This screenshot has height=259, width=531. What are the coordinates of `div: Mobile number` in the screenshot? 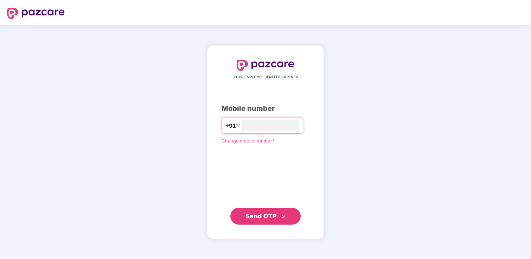 It's located at (265, 109).